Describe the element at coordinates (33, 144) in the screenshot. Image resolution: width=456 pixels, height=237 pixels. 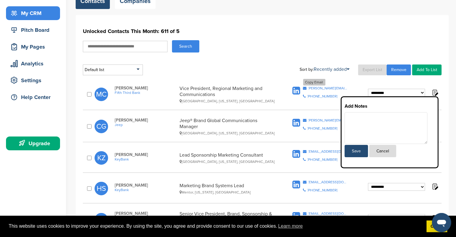
I see `a: Upgrade` at that location.